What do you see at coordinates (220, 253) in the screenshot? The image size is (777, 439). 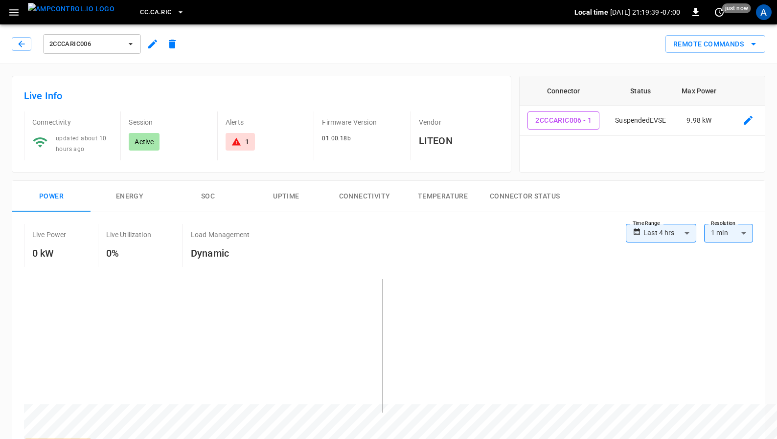 I see `h6: Dynamic` at bounding box center [220, 253].